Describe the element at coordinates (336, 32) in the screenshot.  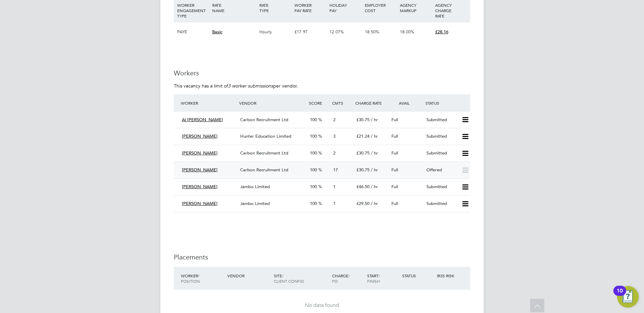
I see `span: 12.07%` at that location.